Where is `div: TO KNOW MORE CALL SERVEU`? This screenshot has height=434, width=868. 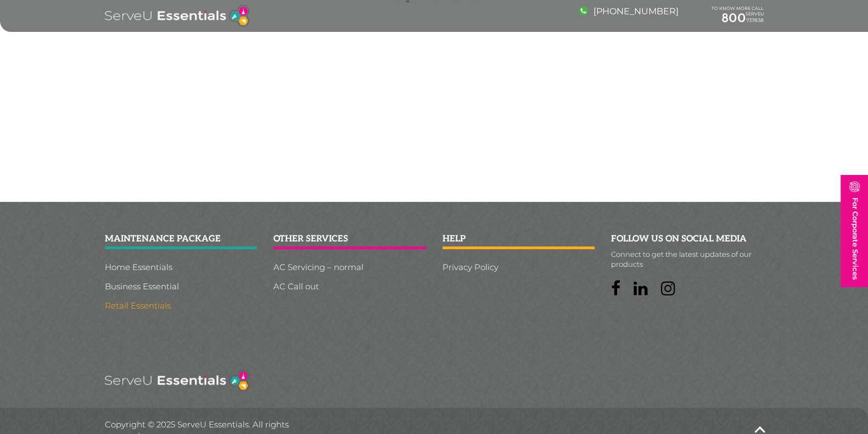 div: TO KNOW MORE CALL SERVEU is located at coordinates (738, 16).